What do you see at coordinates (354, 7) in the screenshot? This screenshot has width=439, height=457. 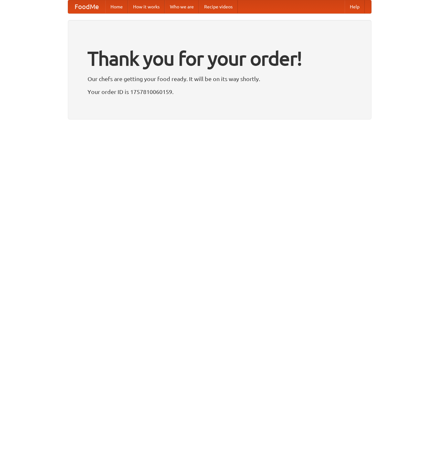 I see `a: Help` at bounding box center [354, 7].